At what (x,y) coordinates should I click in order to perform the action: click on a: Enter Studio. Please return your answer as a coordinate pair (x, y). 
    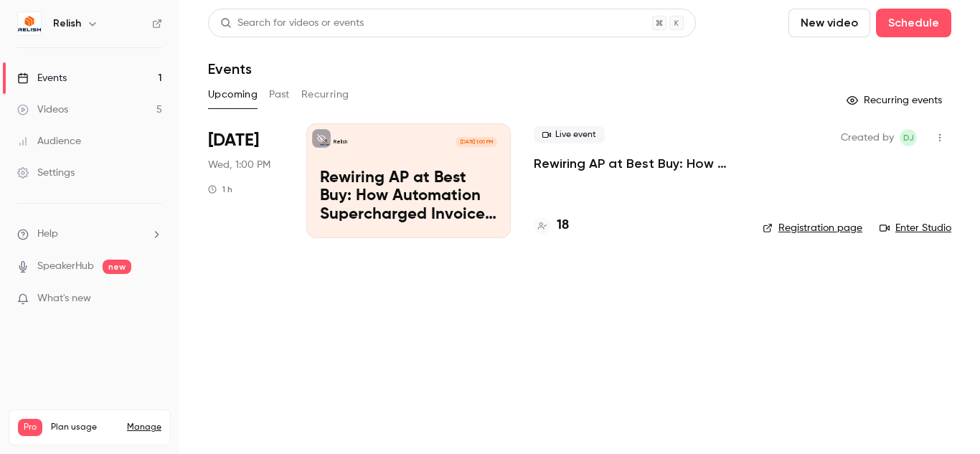
    Looking at the image, I should click on (915, 228).